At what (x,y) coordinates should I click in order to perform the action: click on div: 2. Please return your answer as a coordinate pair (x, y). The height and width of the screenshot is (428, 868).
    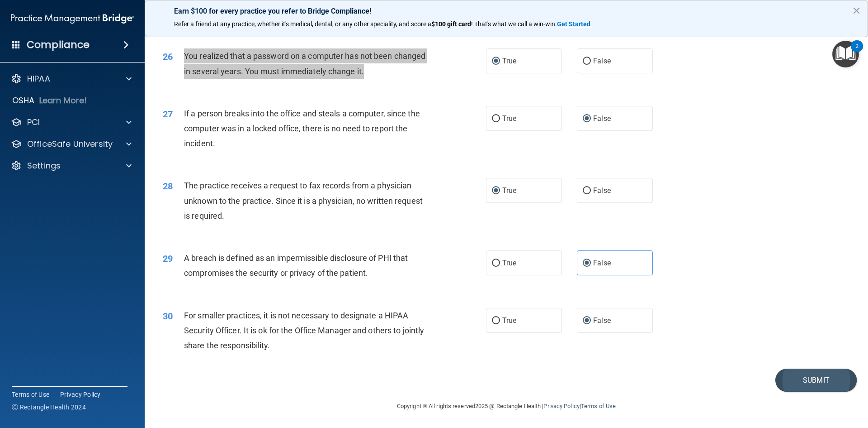
    Looking at the image, I should click on (857, 52).